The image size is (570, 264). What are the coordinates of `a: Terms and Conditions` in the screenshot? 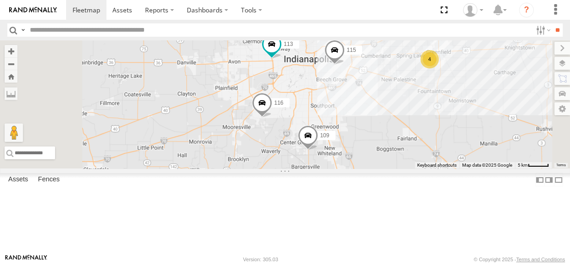 It's located at (540, 259).